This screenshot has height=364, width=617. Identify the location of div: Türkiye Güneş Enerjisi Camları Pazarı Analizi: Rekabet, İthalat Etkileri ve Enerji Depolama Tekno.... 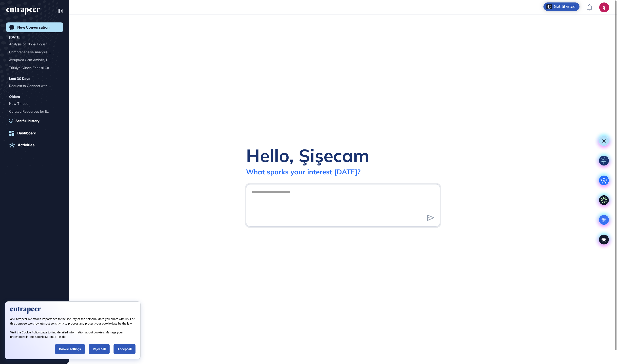
(35, 68).